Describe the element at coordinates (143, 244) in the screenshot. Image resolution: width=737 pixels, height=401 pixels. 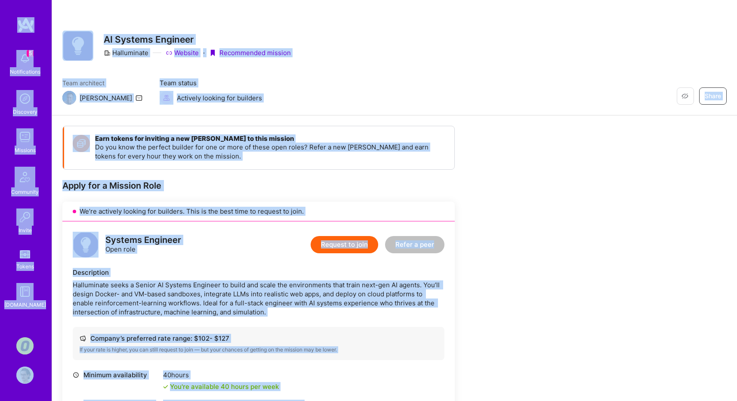
I see `div: Open role` at that location.